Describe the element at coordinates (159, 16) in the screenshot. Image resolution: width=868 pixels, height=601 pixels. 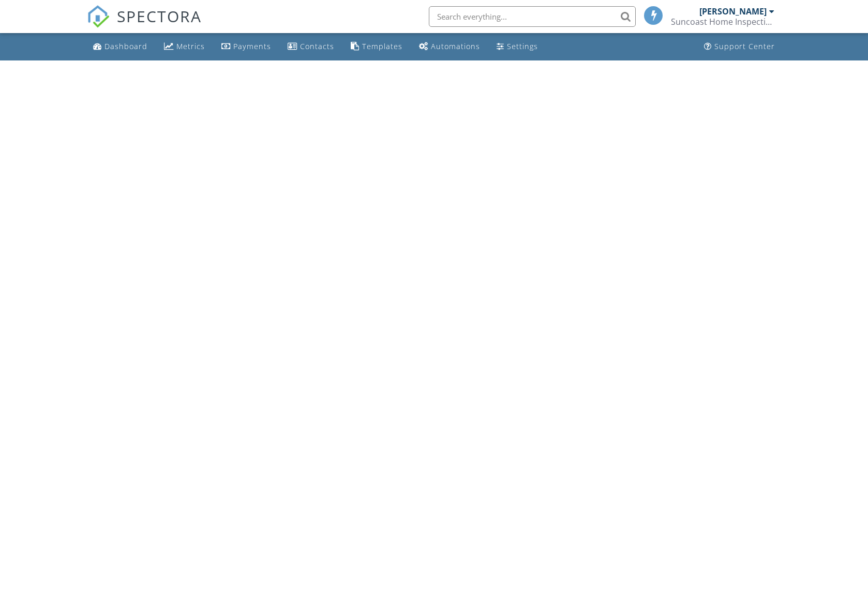
I see `span: SPECTORA` at that location.